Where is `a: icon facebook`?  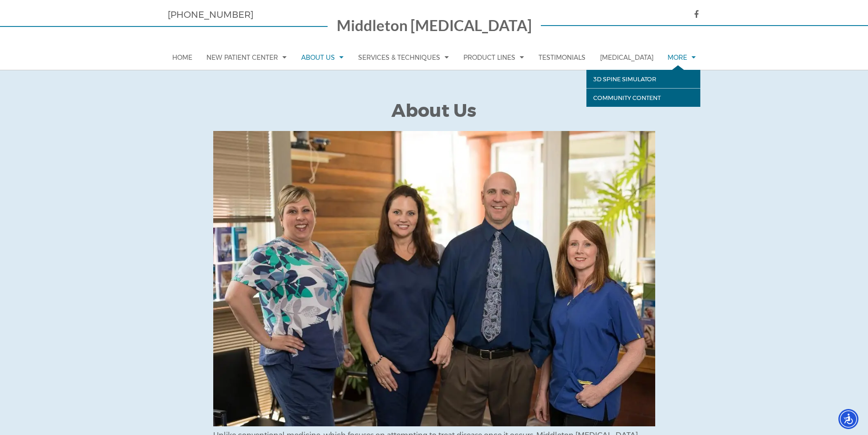 a: icon facebook is located at coordinates (693, 14).